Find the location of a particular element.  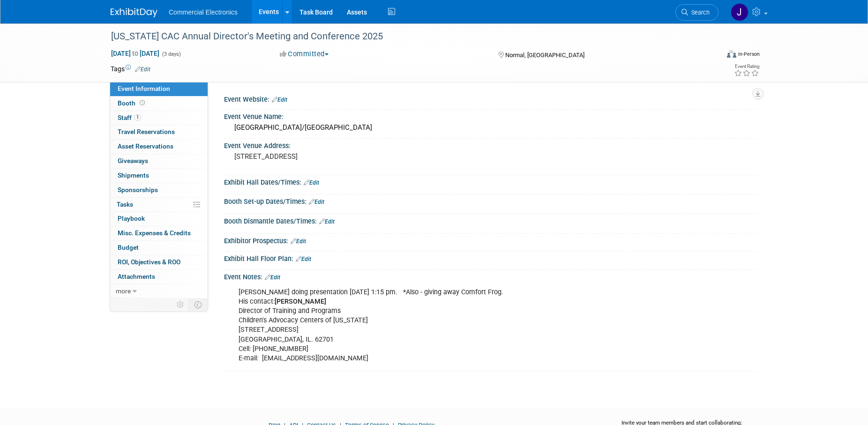

div: Exhibit Hall Floor Plan: is located at coordinates (491, 257).